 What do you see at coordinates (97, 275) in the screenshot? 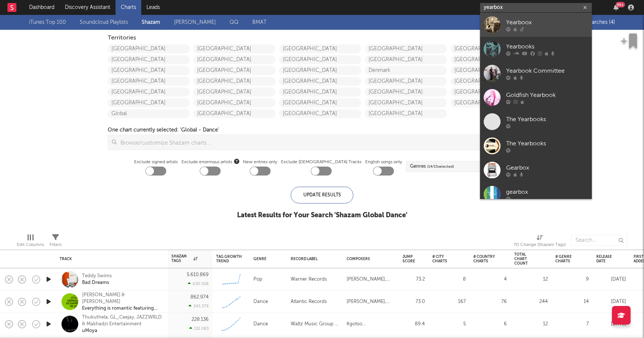
I see `div: Teddy Swims` at bounding box center [97, 275].